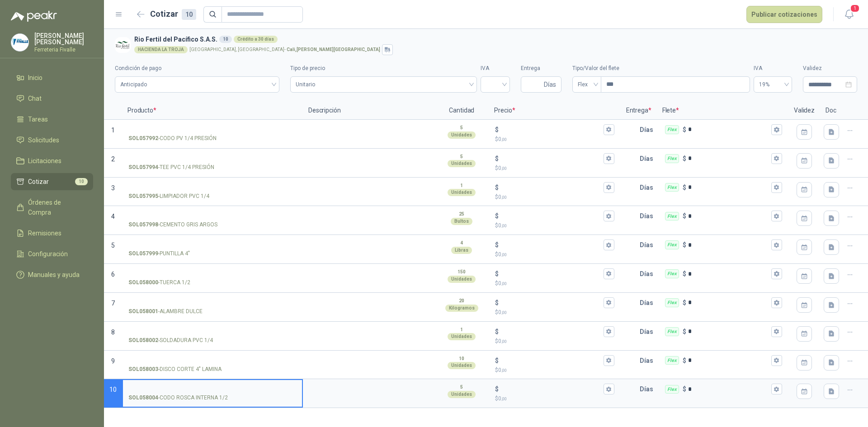 The image size is (868, 427). Describe the element at coordinates (143, 225) in the screenshot. I see `strong: SOL057998` at that location.